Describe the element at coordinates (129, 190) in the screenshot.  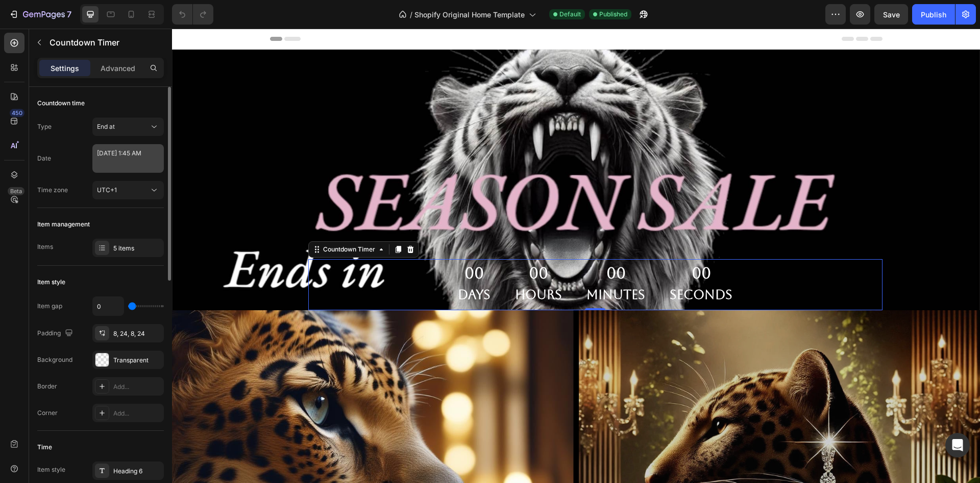
I see `button: UTC+1` at that location.